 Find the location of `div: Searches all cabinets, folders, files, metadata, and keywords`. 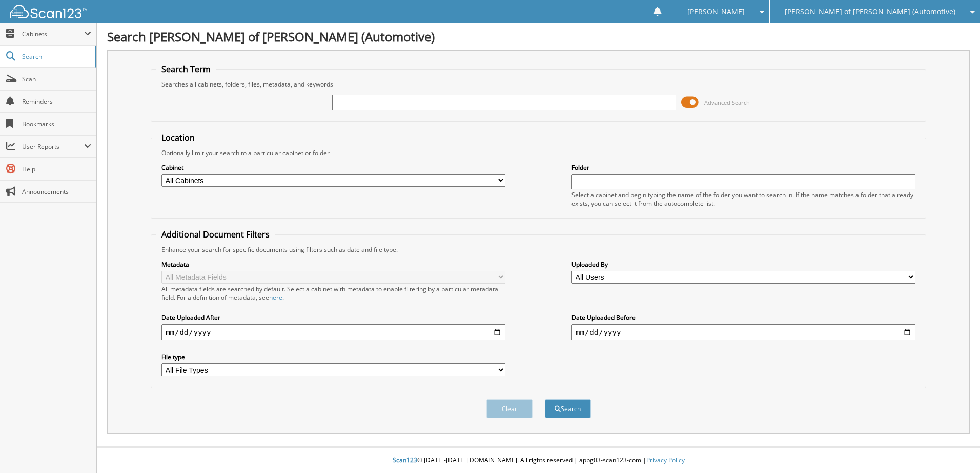

div: Searches all cabinets, folders, files, metadata, and keywords is located at coordinates (538, 84).